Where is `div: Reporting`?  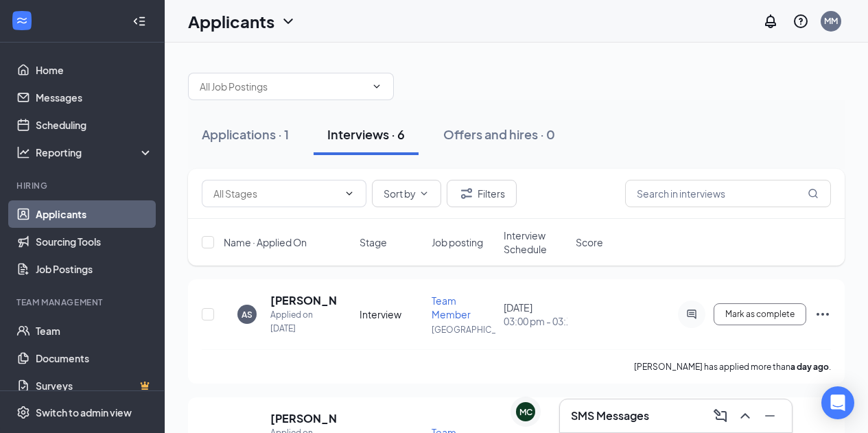
div: Reporting is located at coordinates (95, 152).